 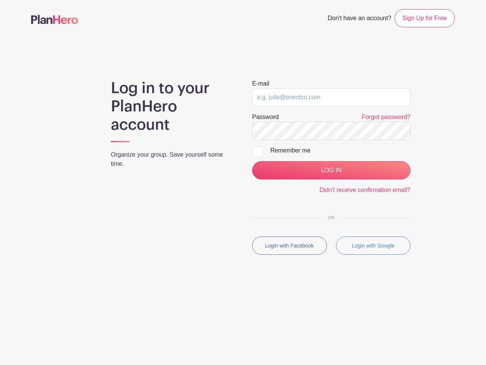 What do you see at coordinates (266, 117) in the screenshot?
I see `label: Password` at bounding box center [266, 117].